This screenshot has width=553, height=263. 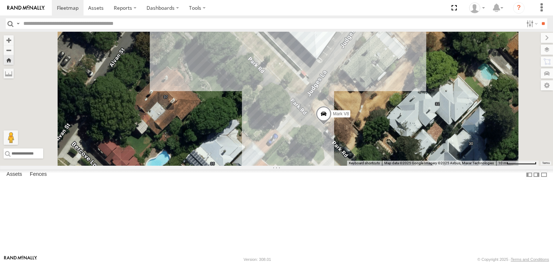 What do you see at coordinates (477, 8) in the screenshot?
I see `div: Grainge Ryall` at bounding box center [477, 8].